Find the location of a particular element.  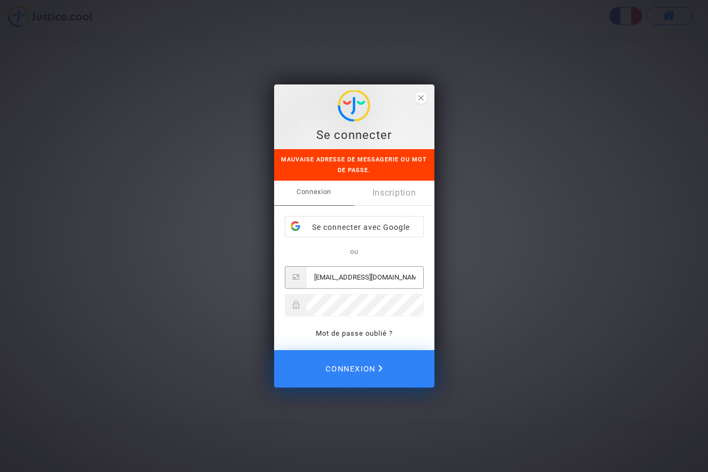

button: Connexion is located at coordinates (354, 369).